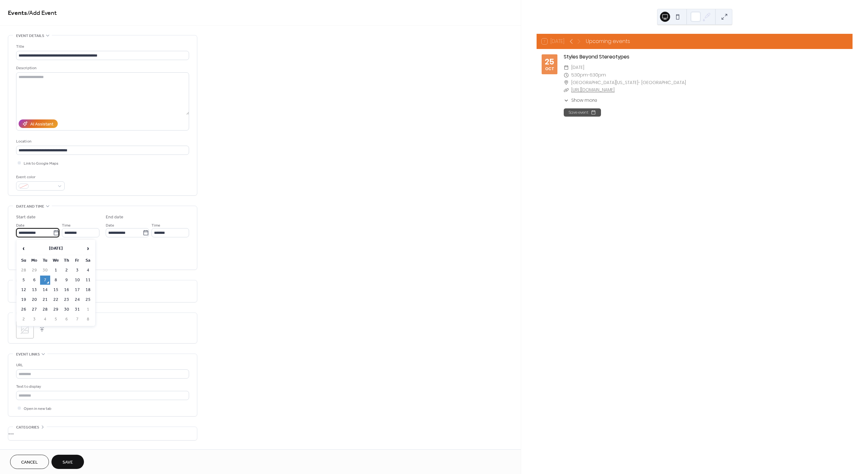  Describe the element at coordinates (56, 299) in the screenshot. I see `td: 22` at that location.